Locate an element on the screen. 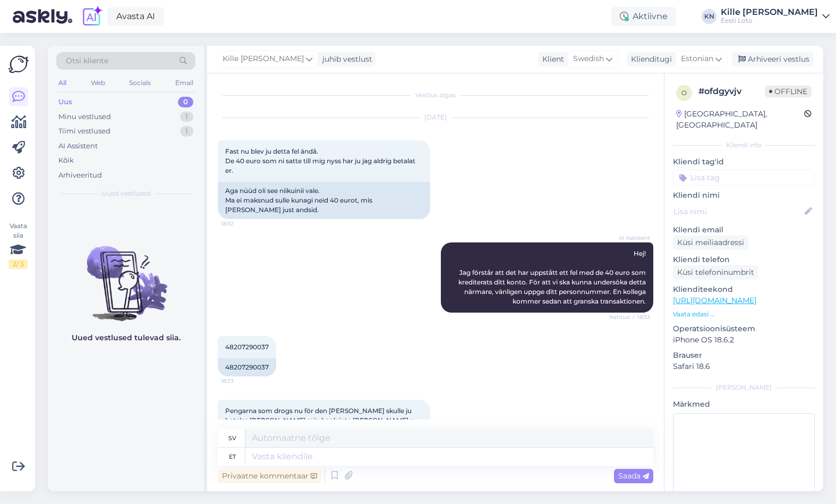 The height and width of the screenshot is (504, 836). p: Vaata edasi ... is located at coordinates (744, 314).